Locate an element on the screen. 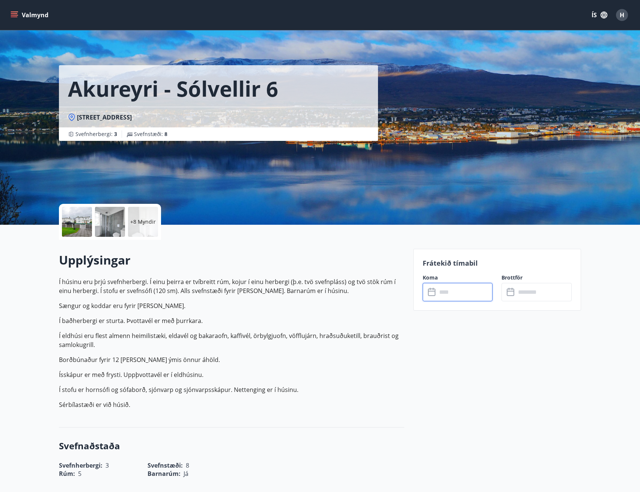 The height and width of the screenshot is (492, 640). p: Í húsinu eru þrjú svefnherbergi. Í einu þeirra er tvíbreitt rúm, kojur í einu herbergi (þ.e. tvö ... is located at coordinates (231, 287).